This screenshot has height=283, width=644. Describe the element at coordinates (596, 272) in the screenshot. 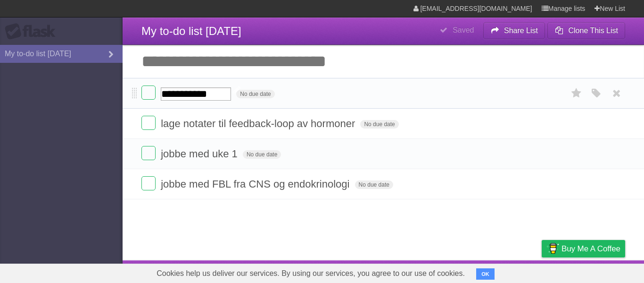

I see `a: Suggest a feature` at that location.